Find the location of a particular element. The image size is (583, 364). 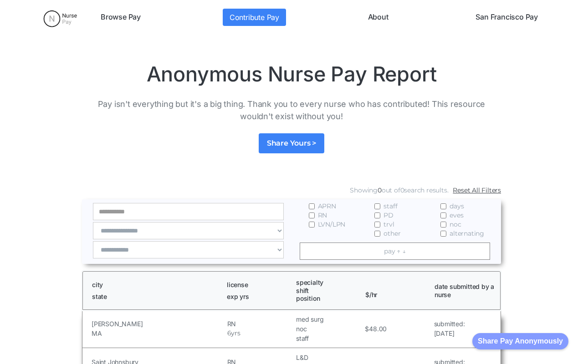

h1: license is located at coordinates (257, 285).